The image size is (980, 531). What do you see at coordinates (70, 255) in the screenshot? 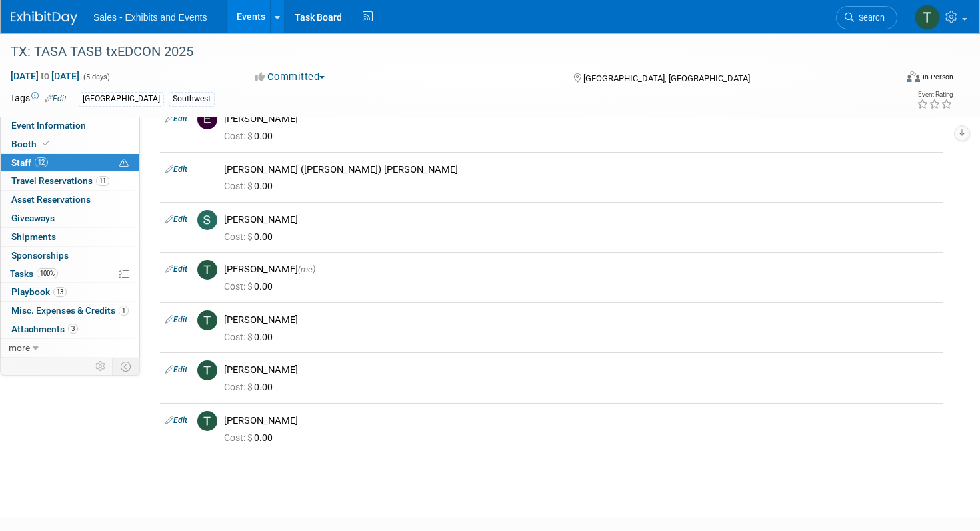
I see `a: Sponsorships` at bounding box center [70, 255].